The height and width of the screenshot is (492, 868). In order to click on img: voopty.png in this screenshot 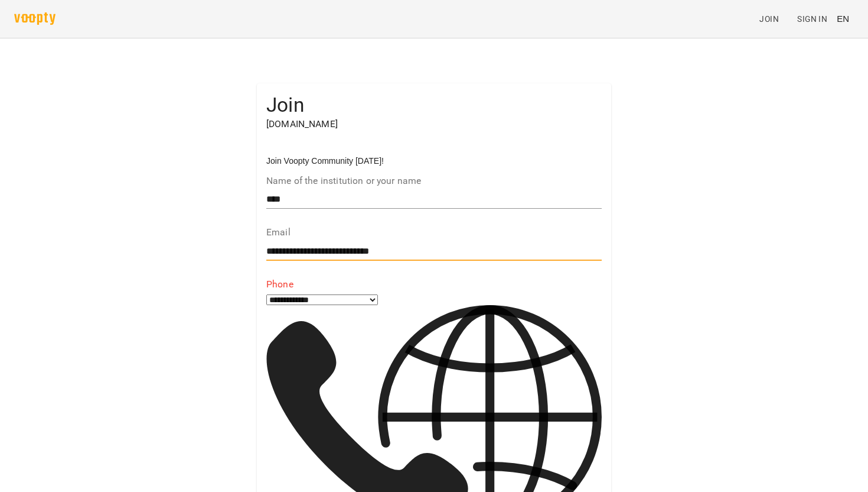, I will do `click(35, 18)`.